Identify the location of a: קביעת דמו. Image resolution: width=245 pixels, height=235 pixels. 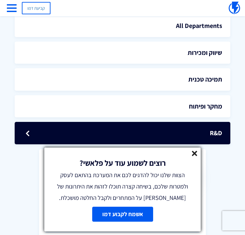
(36, 8).